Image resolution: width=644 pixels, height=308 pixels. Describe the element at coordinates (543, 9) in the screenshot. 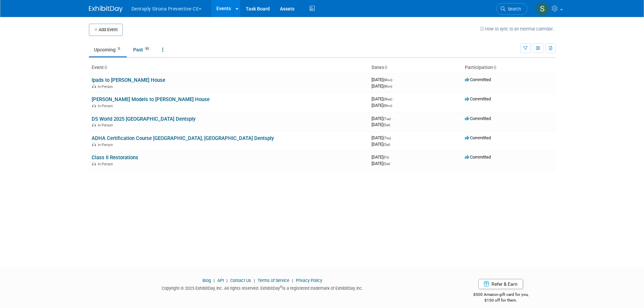

I see `img: Samantha Meyers` at that location.